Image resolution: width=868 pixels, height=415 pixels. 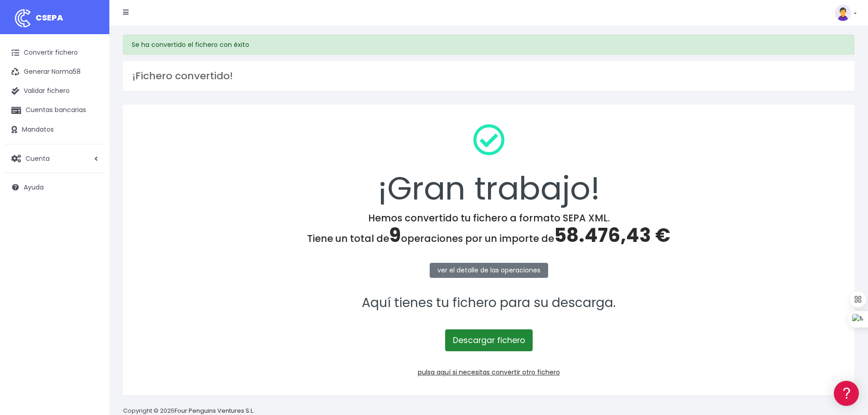 I want to click on div: Programadores, so click(x=91, y=223).